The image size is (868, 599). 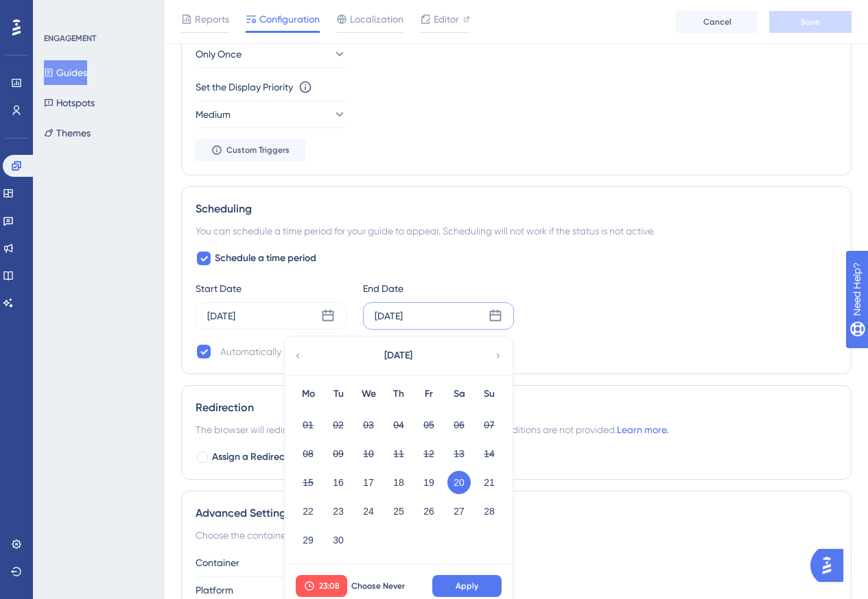 What do you see at coordinates (308, 454) in the screenshot?
I see `button: 08` at bounding box center [308, 454].